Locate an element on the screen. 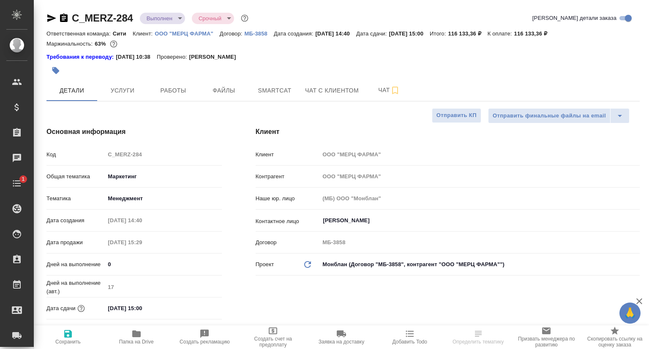 Image resolution: width=649 pixels, height=349 pixels. span: Скопировать ссылку на оценку заказа is located at coordinates (615, 342).